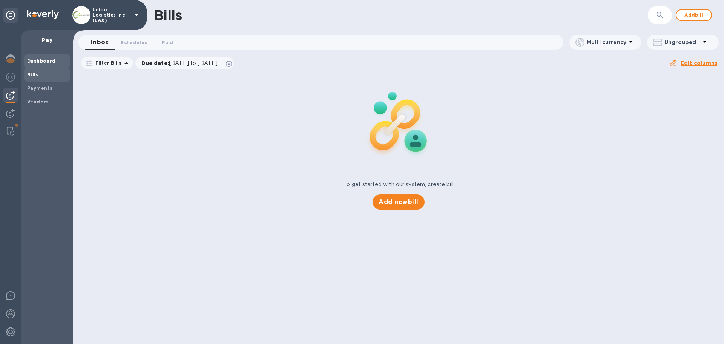 Image resolution: width=724 pixels, height=344 pixels. Describe the element at coordinates (167, 42) in the screenshot. I see `span: Paid` at that location.